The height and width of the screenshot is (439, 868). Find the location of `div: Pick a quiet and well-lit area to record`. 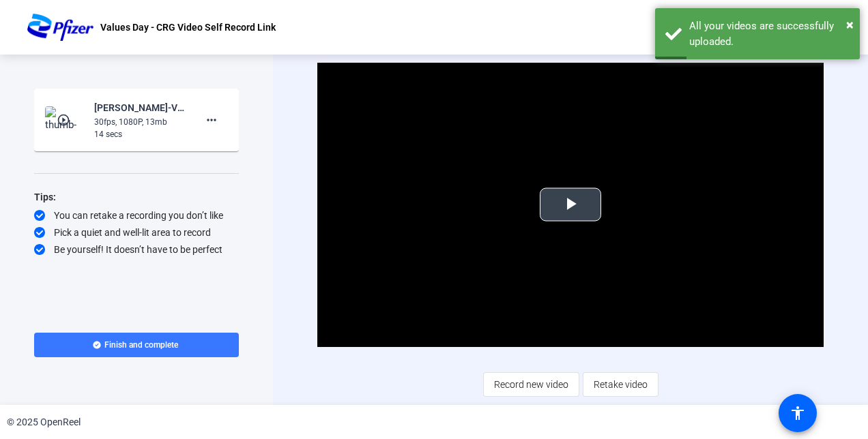

div: Pick a quiet and well-lit area to record is located at coordinates (136, 233).